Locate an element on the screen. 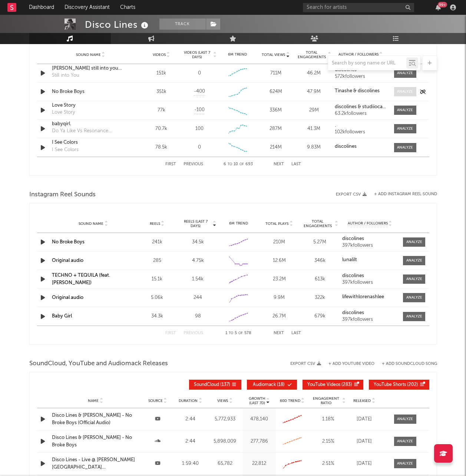 This screenshot has width=466, height=476. div: Disco Lines is located at coordinates (117, 25).